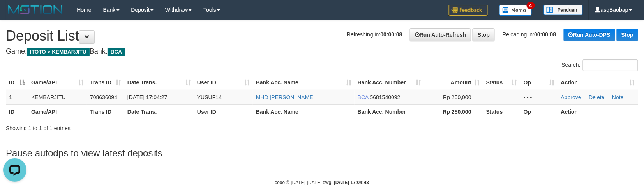 The image size is (644, 188). Describe the element at coordinates (531, 5) in the screenshot. I see `span: 4` at that location.